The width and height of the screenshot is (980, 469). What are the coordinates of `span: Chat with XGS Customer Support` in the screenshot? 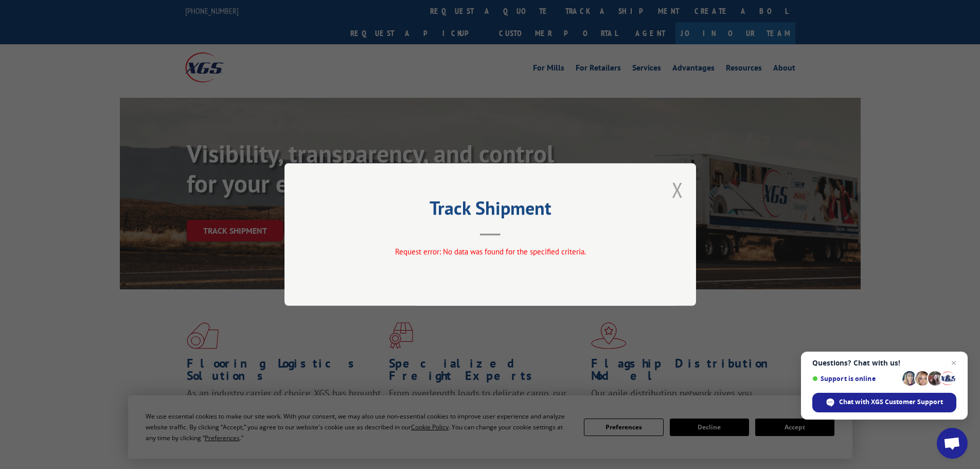 It's located at (891, 402).